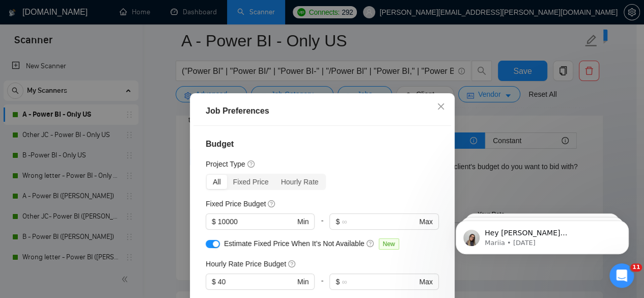  Describe the element at coordinates (217, 182) in the screenshot. I see `div: All` at that location.